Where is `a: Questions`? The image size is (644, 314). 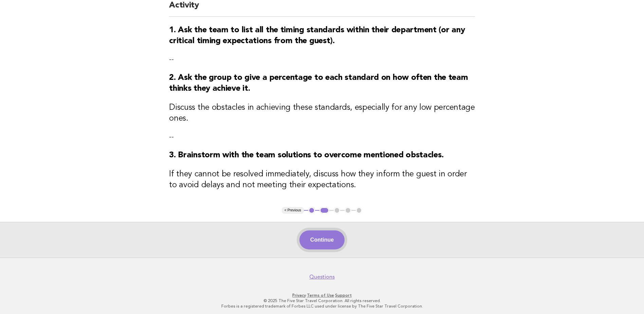 a: Questions is located at coordinates (322, 277).